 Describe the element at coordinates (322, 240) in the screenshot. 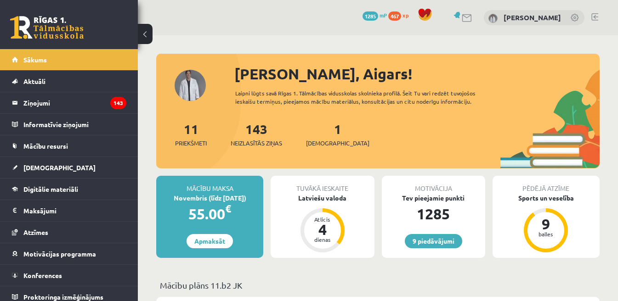

I see `div: dienas` at that location.